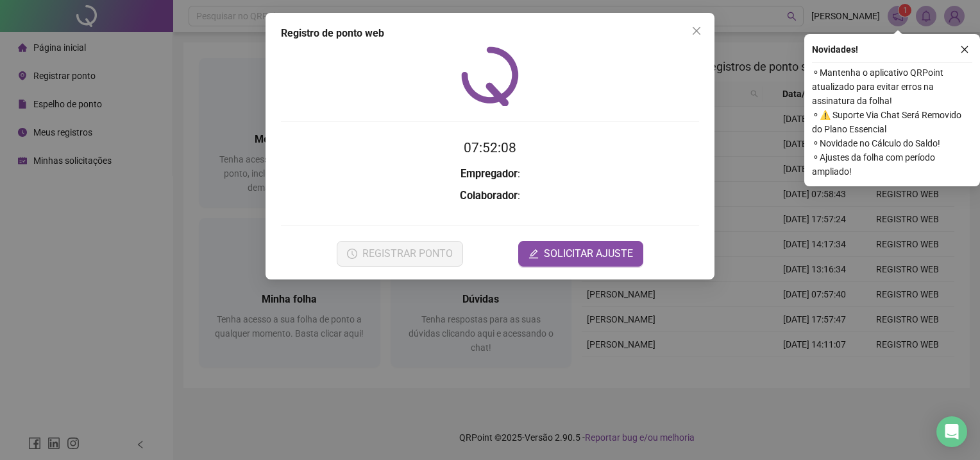  I want to click on span: SOLICITAR AJUSTE, so click(588, 254).